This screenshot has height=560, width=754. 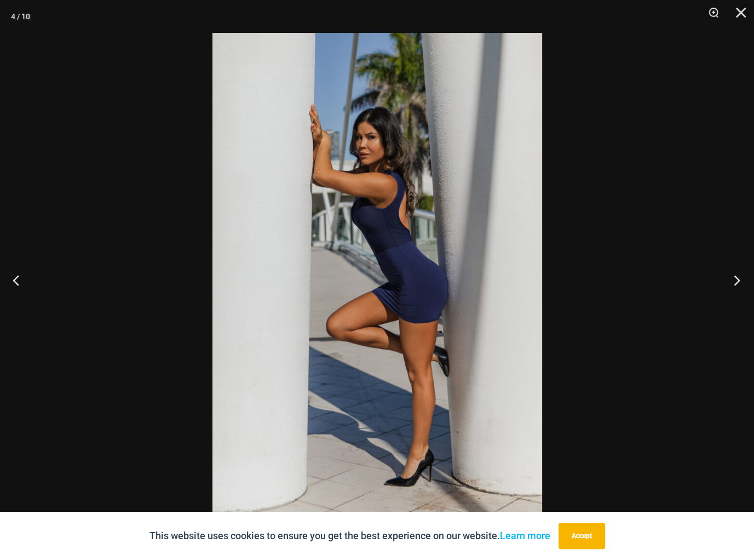 I want to click on div: 4 / 10, so click(x=20, y=16).